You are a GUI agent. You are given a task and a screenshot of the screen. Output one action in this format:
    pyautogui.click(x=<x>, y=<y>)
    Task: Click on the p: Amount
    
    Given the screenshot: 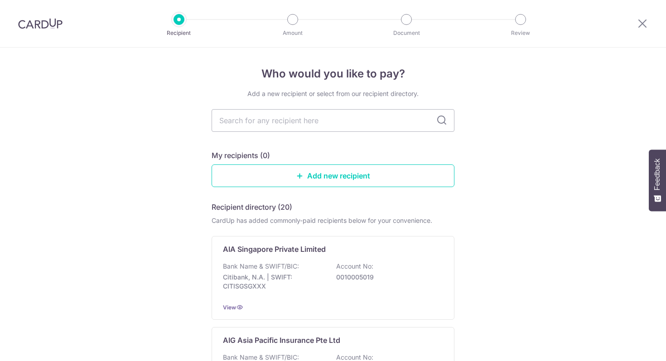 What is the action you would take?
    pyautogui.click(x=293, y=33)
    